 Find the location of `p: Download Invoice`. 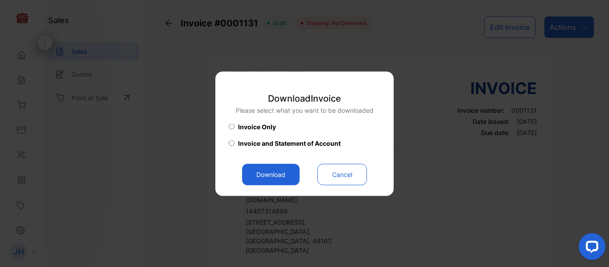

p: Download Invoice is located at coordinates (305, 98).